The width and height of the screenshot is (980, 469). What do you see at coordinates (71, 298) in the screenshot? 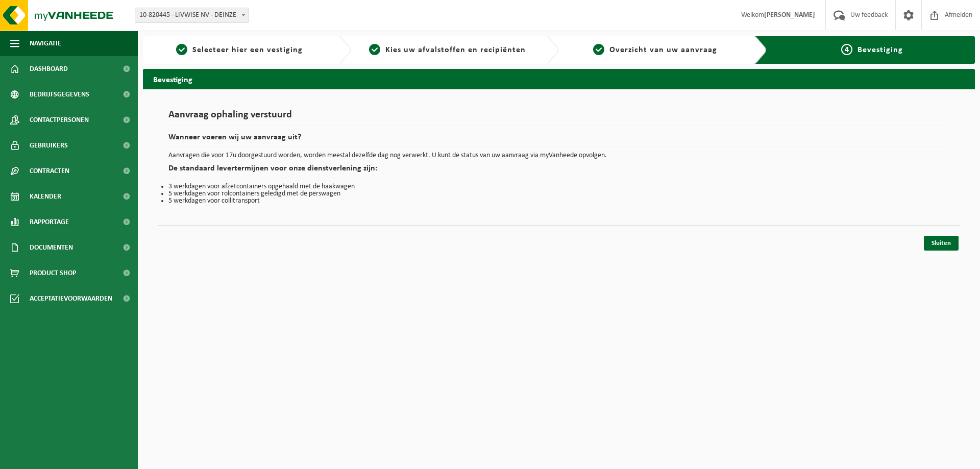
I see `span: Acceptatievoorwaarden` at bounding box center [71, 298].